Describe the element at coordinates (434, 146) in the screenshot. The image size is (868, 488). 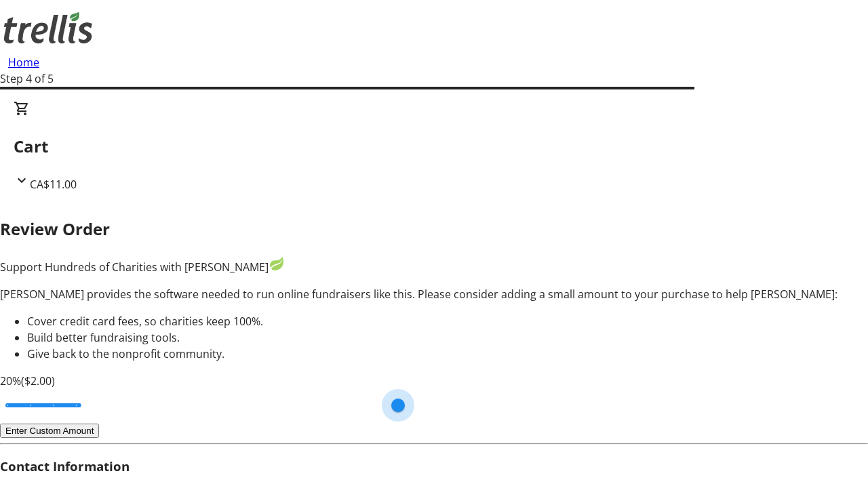
I see `h2: Cart` at that location.